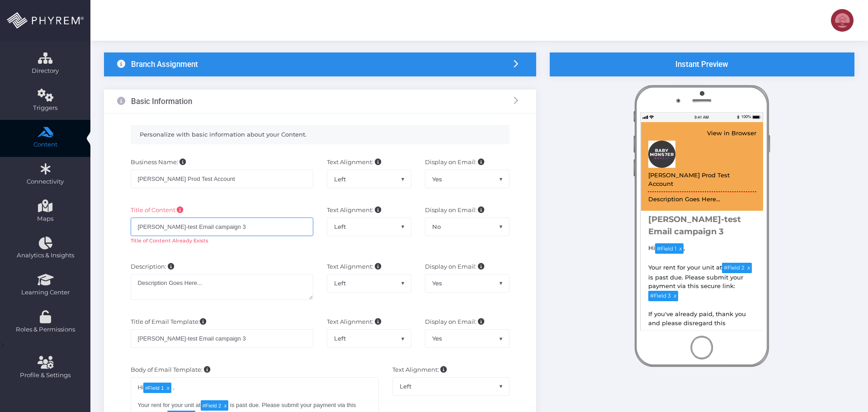 This screenshot has height=412, width=868. I want to click on input: Enter Business Name, so click(222, 179).